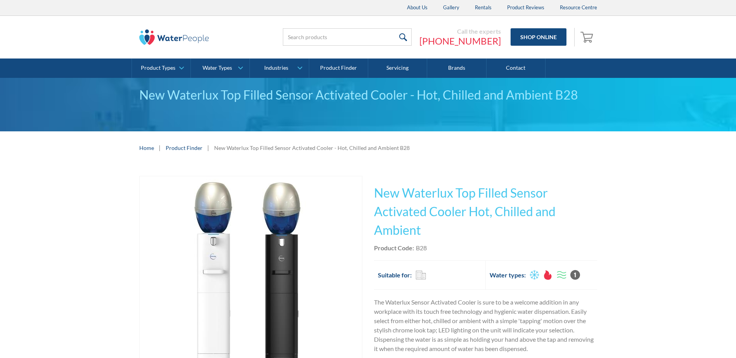  Describe the element at coordinates (279, 68) in the screenshot. I see `a: Industries` at that location.